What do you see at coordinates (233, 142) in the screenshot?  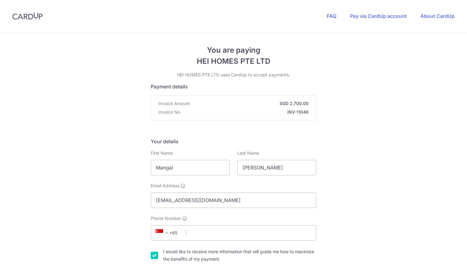 I see `h5: Your details` at bounding box center [233, 142].